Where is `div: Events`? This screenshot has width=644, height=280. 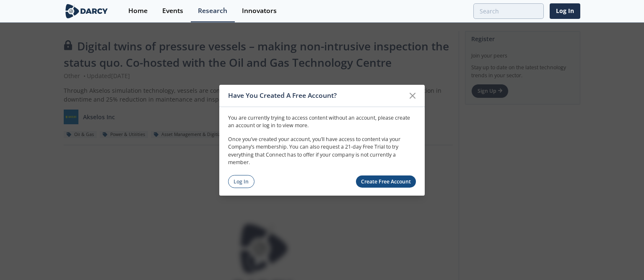
div: Events is located at coordinates (173, 11).